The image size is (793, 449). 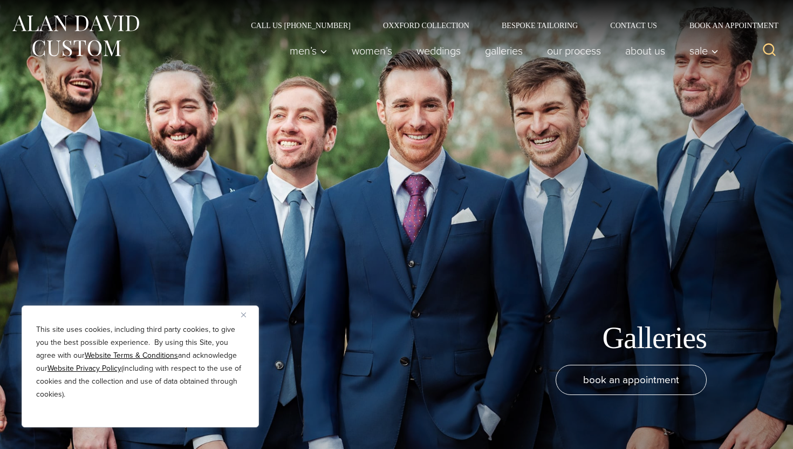 What do you see at coordinates (131, 355) in the screenshot?
I see `a: Website Terms & Conditions` at bounding box center [131, 355].